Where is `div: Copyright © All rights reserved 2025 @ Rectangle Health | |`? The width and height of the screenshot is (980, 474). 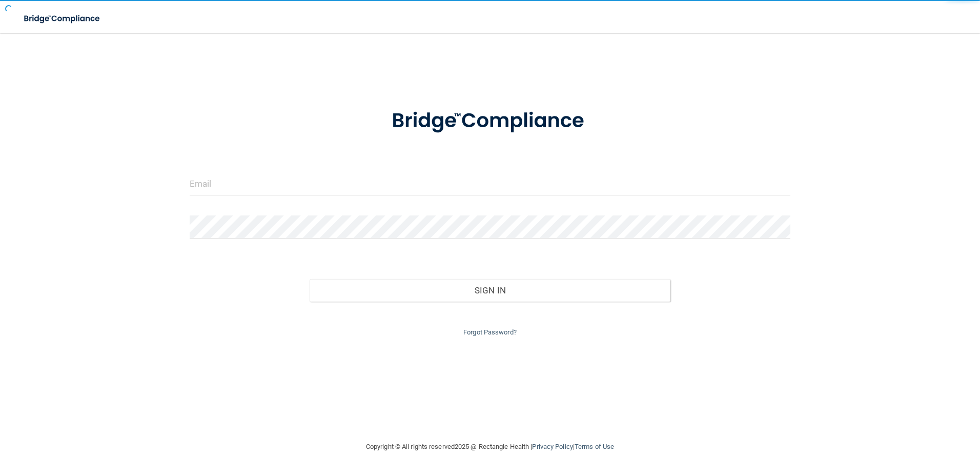
div: Copyright © All rights reserved 2025 @ Rectangle Health | | is located at coordinates (490, 447).